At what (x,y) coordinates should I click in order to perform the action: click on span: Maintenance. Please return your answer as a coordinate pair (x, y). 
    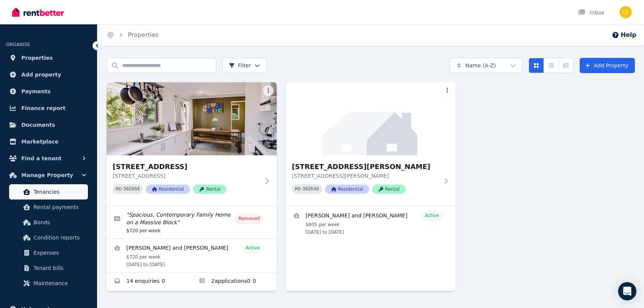
    Looking at the image, I should click on (59, 283).